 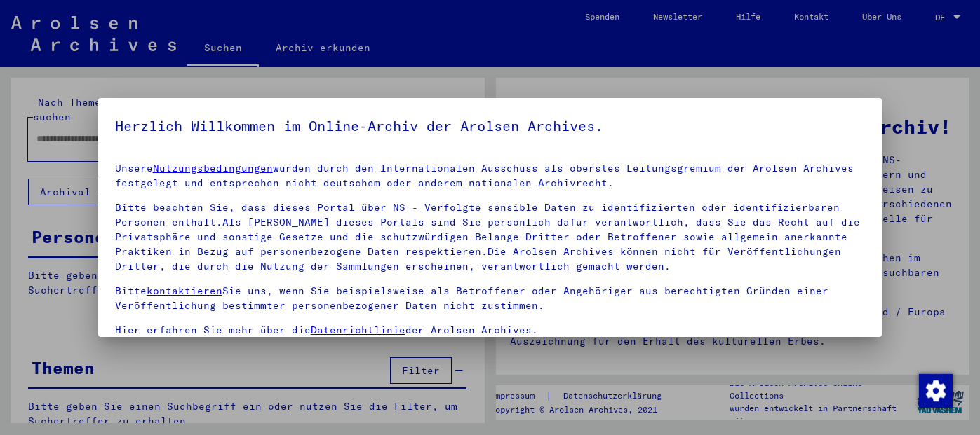 What do you see at coordinates (490, 298) in the screenshot?
I see `p: Bitte Sie uns, wenn Sie beispielsweise als Betroffener oder Angehöriger aus berechtigten Gründen ...` at bounding box center [490, 298].